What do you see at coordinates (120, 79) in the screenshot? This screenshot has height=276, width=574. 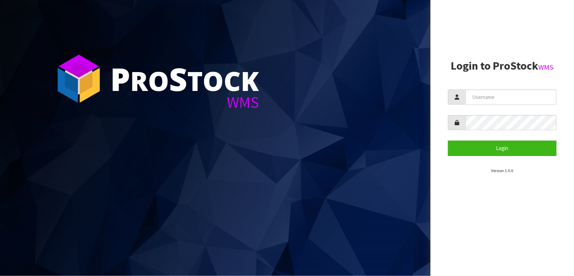 I see `span: P` at bounding box center [120, 79].